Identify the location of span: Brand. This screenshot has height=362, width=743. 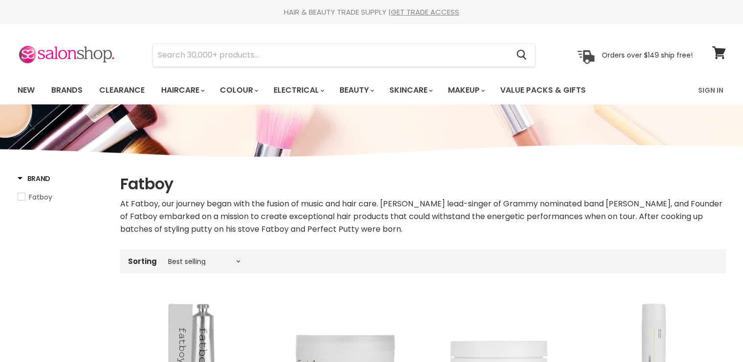
(34, 179).